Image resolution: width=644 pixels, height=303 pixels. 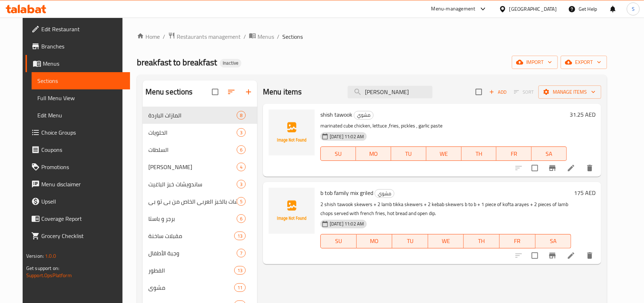 What do you see at coordinates (524, 92) in the screenshot?
I see `span: Select section first` at bounding box center [524, 92].